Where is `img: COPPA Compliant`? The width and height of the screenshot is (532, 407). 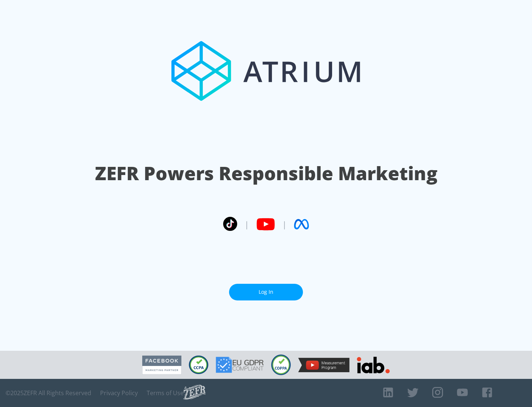
img: COPPA Compliant is located at coordinates (281, 365).